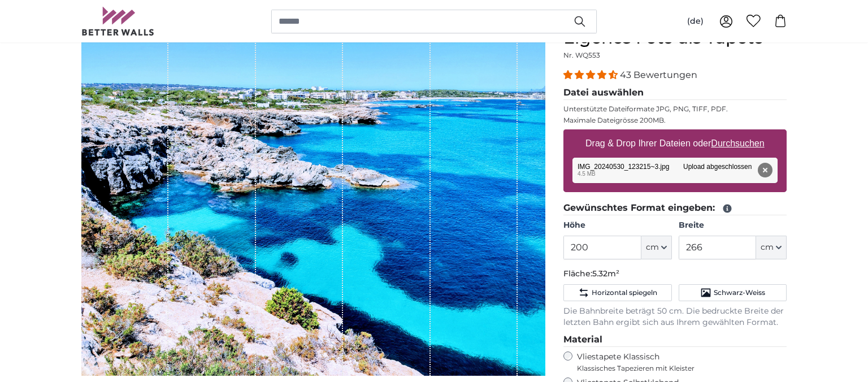 The width and height of the screenshot is (868, 382). Describe the element at coordinates (675, 109) in the screenshot. I see `p: Unterstützte Dateiformate JPG, PNG, TIFF, PDF.` at that location.